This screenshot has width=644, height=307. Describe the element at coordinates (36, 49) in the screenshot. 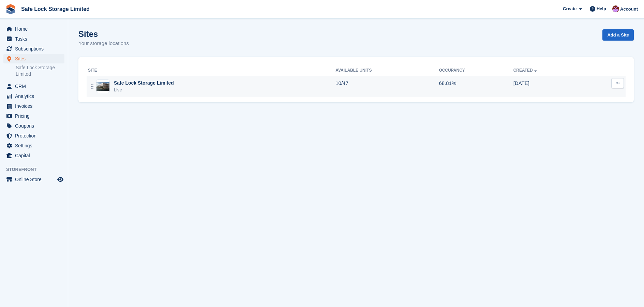

I see `span: Subscriptions` at that location.